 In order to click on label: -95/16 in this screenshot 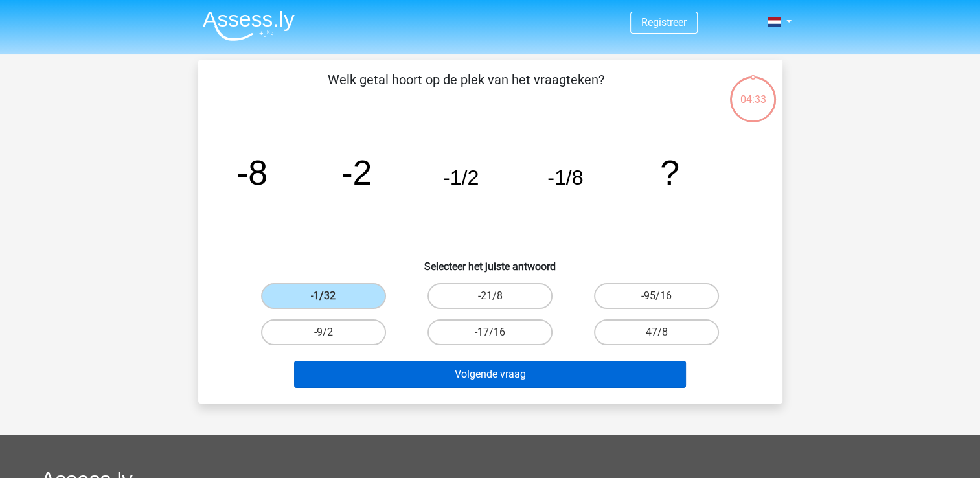, I will do `click(656, 296)`.